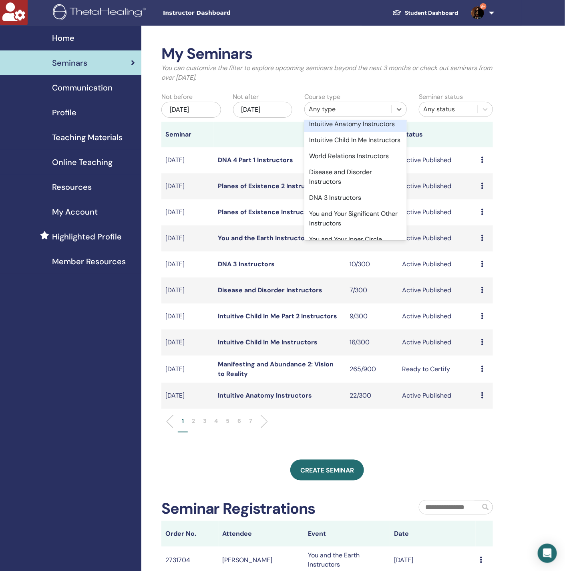 This screenshot has width=565, height=571. I want to click on span: Create seminar, so click(327, 470).